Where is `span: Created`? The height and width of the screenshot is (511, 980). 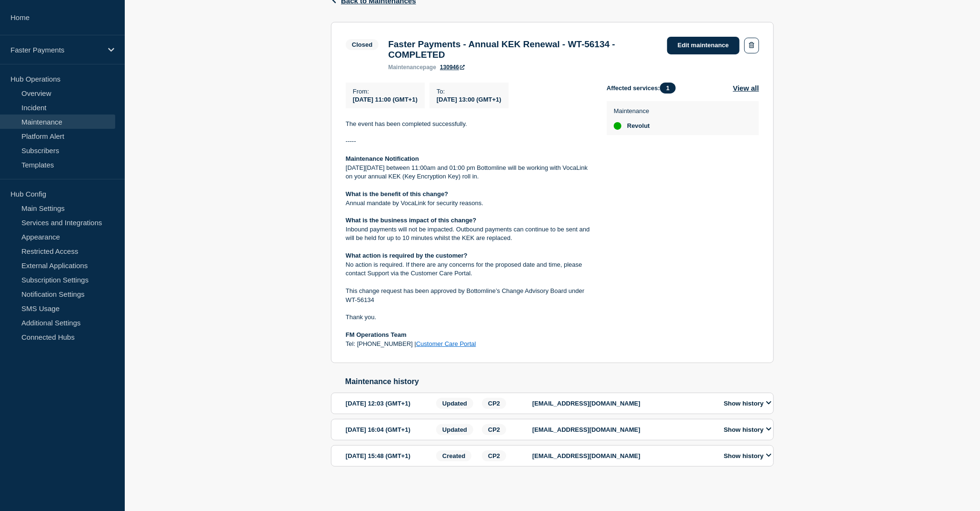
span: Created is located at coordinates (454, 455).